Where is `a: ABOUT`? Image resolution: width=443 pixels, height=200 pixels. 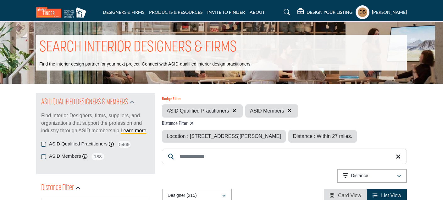 a: ABOUT is located at coordinates (257, 12).